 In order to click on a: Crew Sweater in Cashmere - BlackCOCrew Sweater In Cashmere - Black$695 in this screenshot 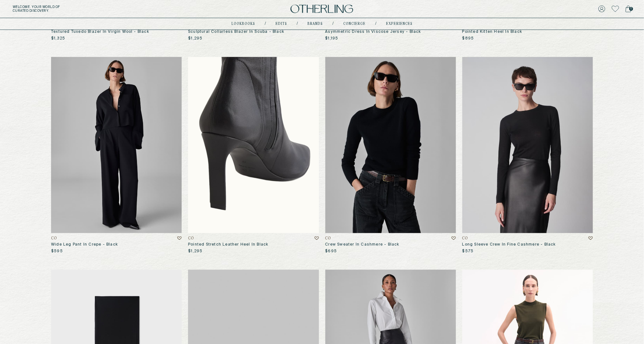, I will do `click(390, 155)`.